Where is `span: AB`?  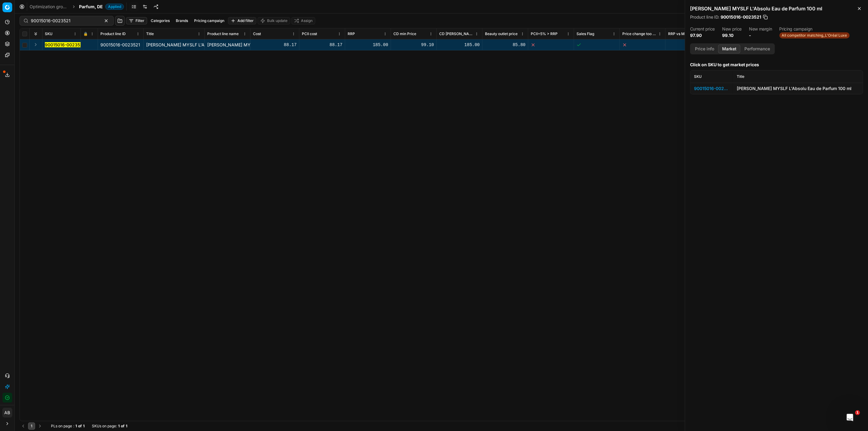 span: AB is located at coordinates (7, 413).